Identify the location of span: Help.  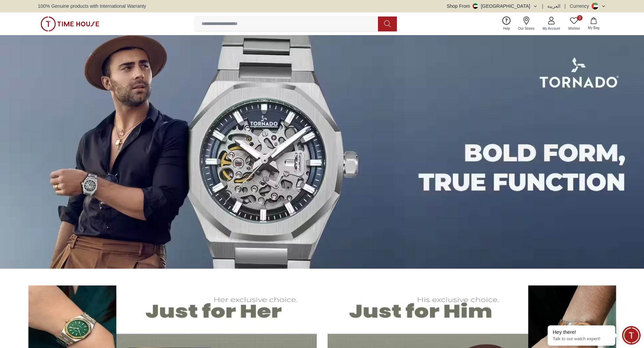
(506, 29).